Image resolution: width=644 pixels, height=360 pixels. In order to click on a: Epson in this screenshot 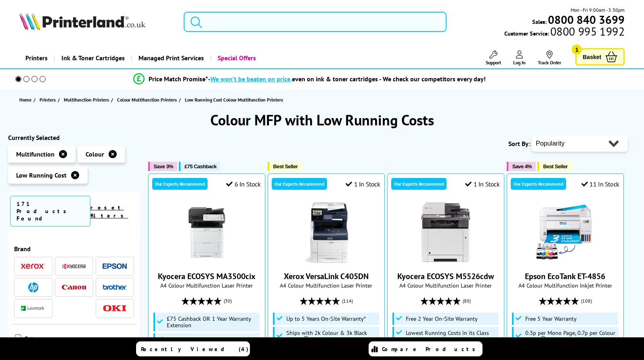, I will do `click(115, 266)`.